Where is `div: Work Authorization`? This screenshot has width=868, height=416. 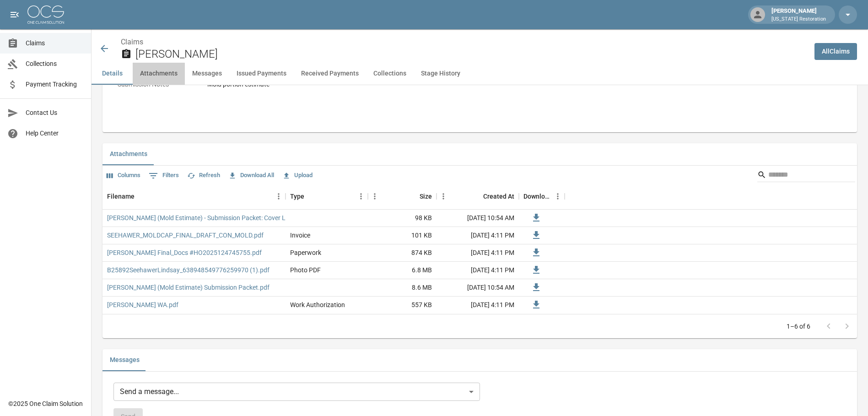
div: Work Authorization is located at coordinates (318, 305).